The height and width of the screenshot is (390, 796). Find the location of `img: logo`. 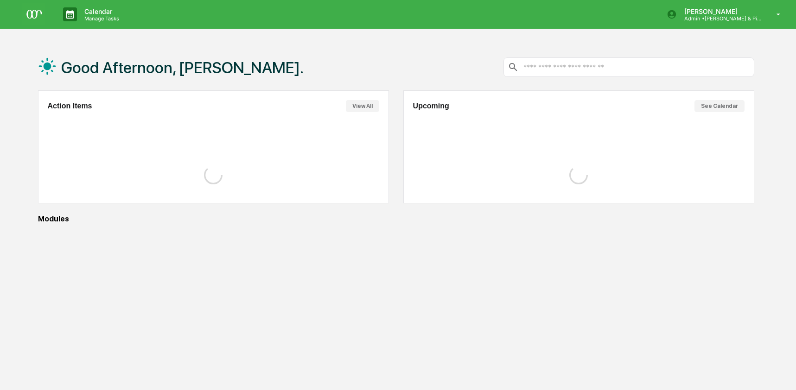

img: logo is located at coordinates (33, 14).